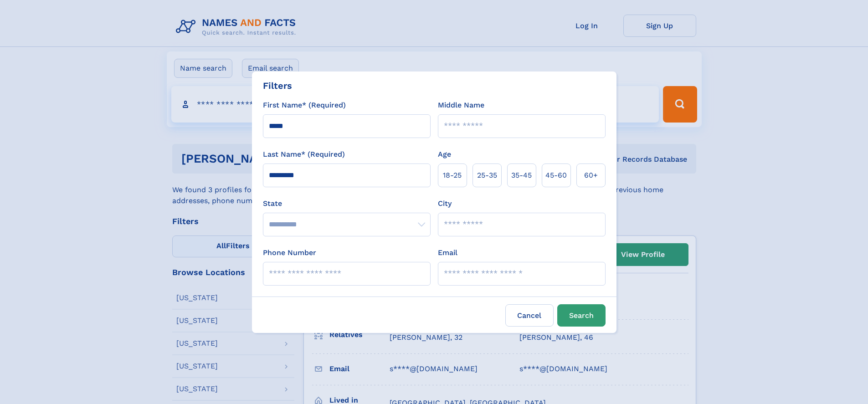  I want to click on span: 35‑45, so click(521, 175).